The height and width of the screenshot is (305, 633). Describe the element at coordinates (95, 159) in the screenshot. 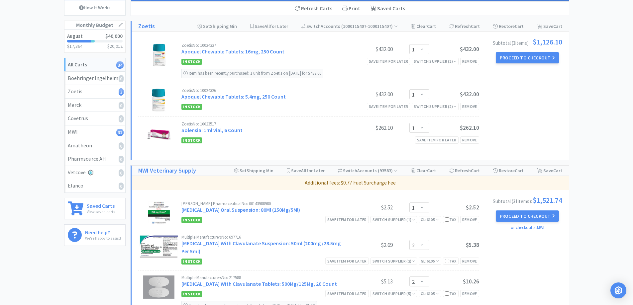

I see `div: Pharmsource AH` at that location.